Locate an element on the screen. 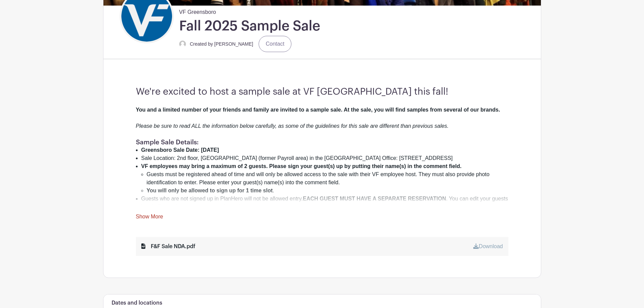 This screenshot has width=644, height=308. strong: You will only be allowed to sign up for 1 time slot is located at coordinates (210, 190).